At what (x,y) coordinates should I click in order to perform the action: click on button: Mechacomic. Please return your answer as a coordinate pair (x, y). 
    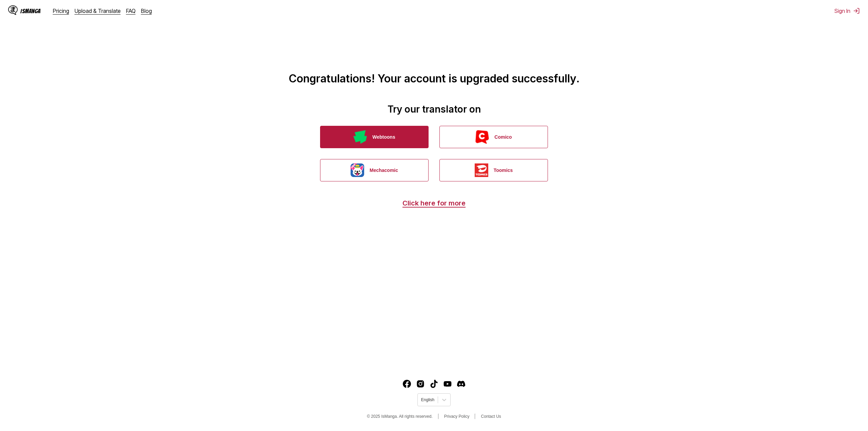
    Looking at the image, I should click on (374, 170).